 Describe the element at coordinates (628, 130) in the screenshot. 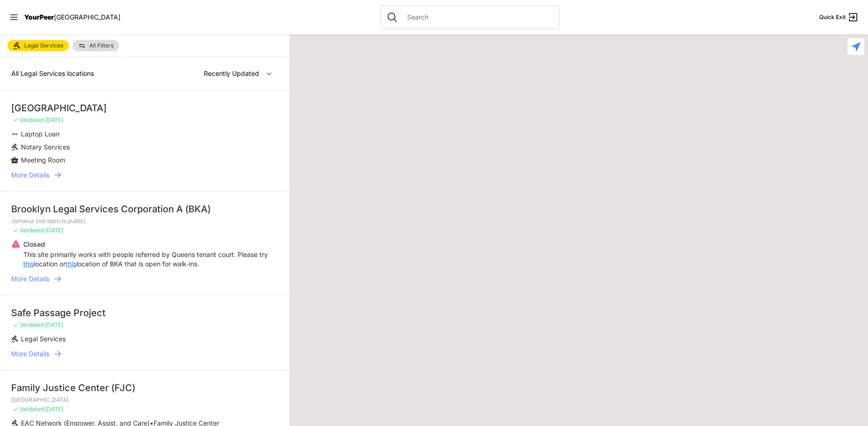

I see `div: Main NYC Office, Harlem` at that location.